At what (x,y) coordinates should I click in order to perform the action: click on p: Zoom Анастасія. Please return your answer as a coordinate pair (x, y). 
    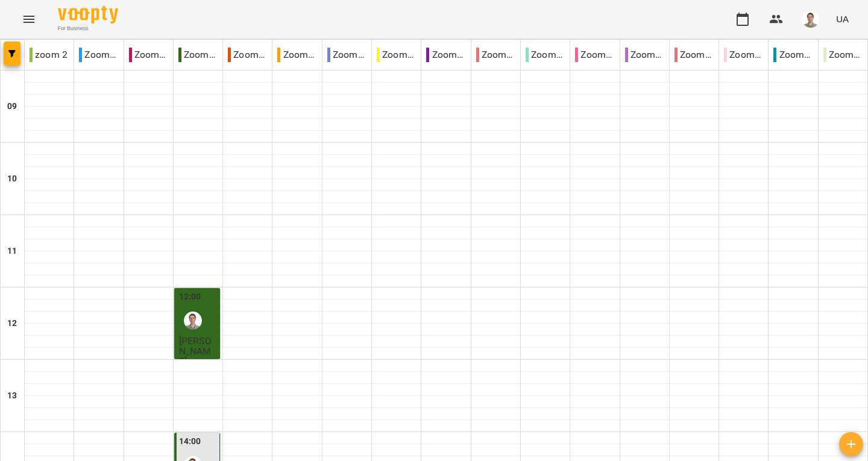
    Looking at the image, I should click on (148, 55).